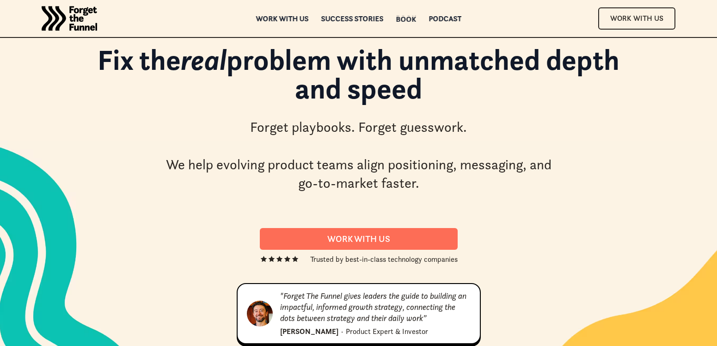  Describe the element at coordinates (406, 19) in the screenshot. I see `div: Book` at that location.